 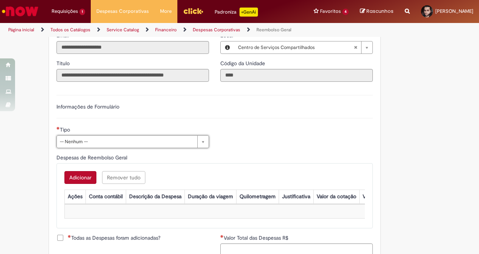 I want to click on div: Padroniza, so click(x=236, y=12).